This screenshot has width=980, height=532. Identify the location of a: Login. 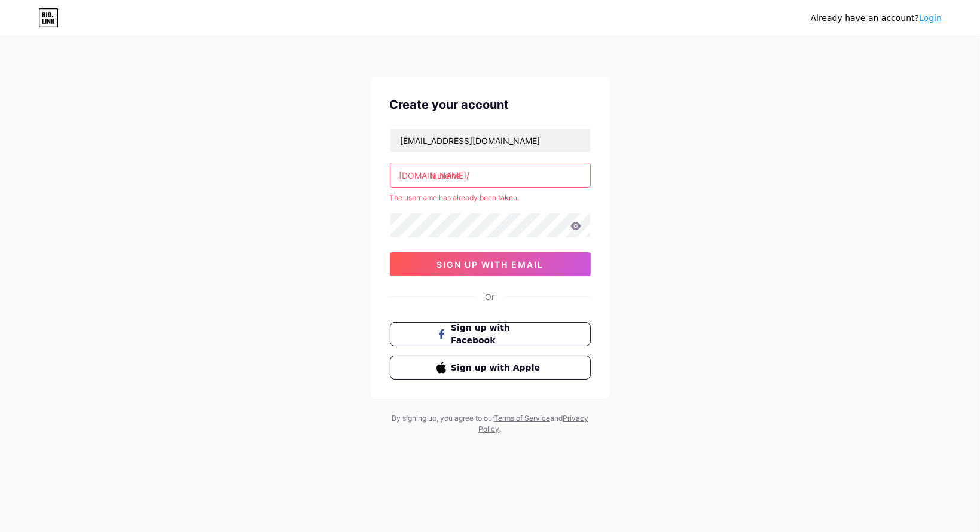
(930, 18).